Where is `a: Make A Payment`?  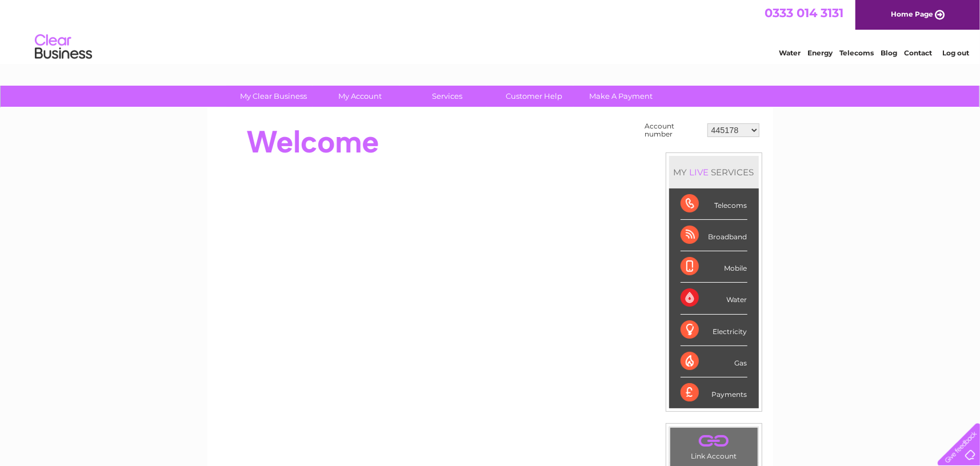 a: Make A Payment is located at coordinates (621, 96).